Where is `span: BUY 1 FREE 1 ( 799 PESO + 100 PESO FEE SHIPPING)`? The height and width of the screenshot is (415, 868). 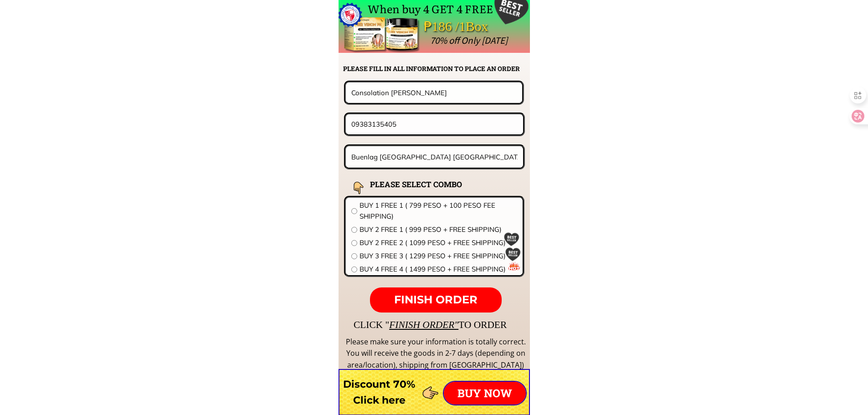 span: BUY 1 FREE 1 ( 799 PESO + 100 PESO FEE SHIPPING) is located at coordinates (438, 211).